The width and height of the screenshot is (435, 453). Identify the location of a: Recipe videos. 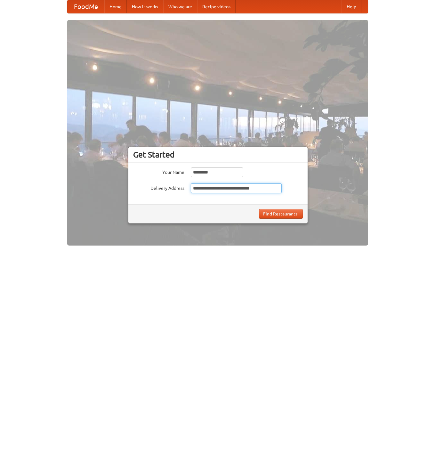
(216, 7).